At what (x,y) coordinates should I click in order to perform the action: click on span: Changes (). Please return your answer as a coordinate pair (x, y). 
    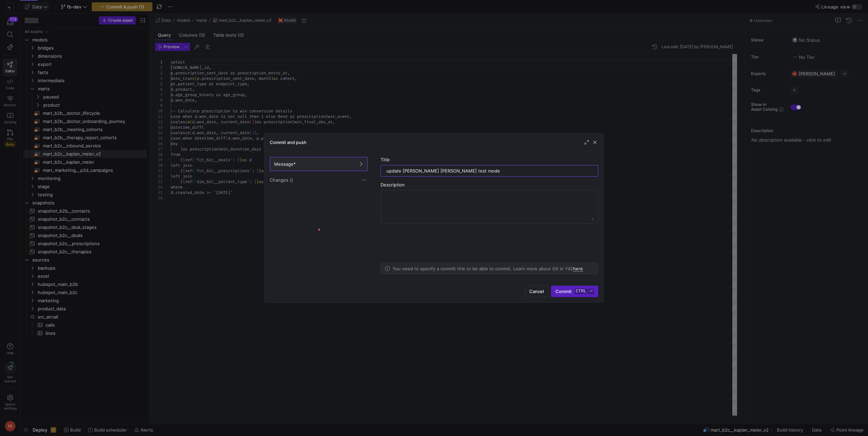
    Looking at the image, I should click on (281, 180).